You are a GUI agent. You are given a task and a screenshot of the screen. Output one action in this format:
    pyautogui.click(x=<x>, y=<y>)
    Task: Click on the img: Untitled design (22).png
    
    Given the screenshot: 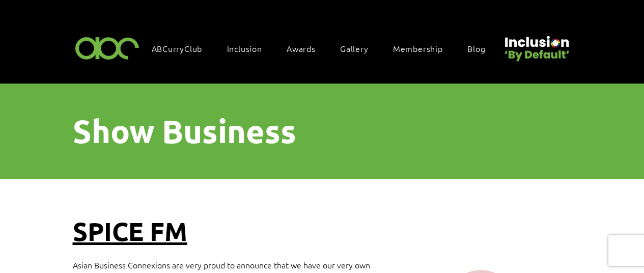 What is the action you would take?
    pyautogui.click(x=536, y=45)
    